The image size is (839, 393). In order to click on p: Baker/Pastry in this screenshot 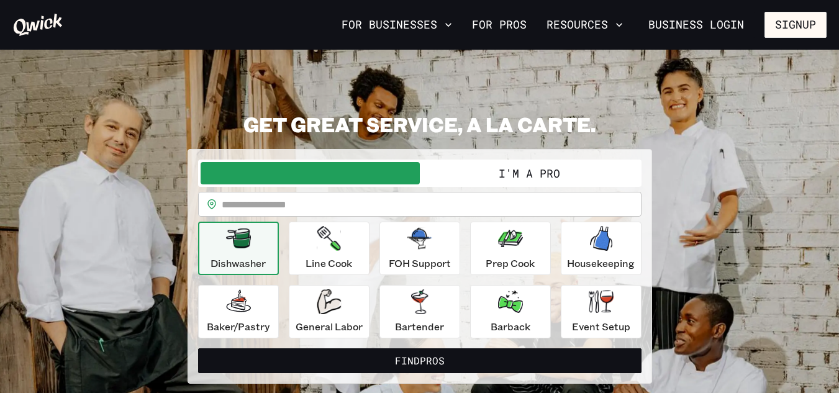, I will do `click(238, 327)`.